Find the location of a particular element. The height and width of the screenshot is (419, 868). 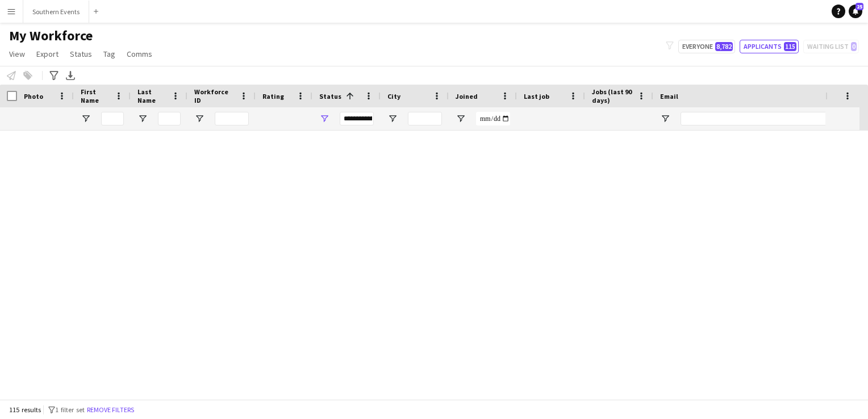

a: Comms is located at coordinates (139, 54).